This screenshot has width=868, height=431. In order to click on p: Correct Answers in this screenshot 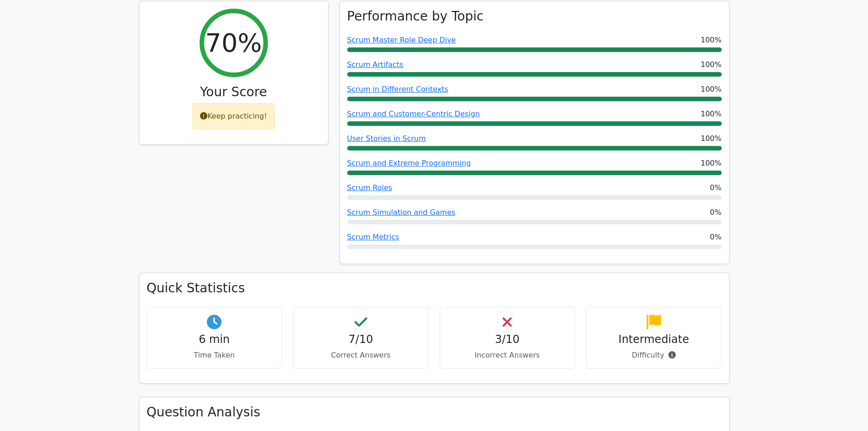, I will do `click(361, 355)`.